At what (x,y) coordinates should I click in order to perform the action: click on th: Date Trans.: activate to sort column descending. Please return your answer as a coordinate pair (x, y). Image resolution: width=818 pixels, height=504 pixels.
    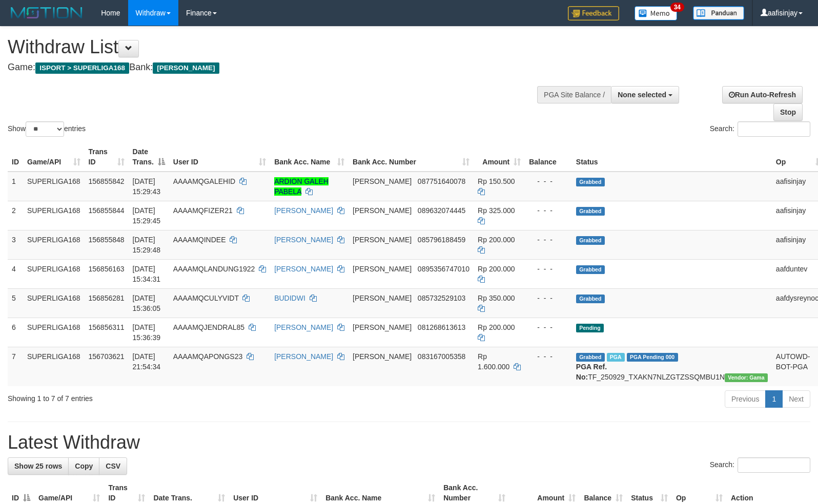
    Looking at the image, I should click on (149, 157).